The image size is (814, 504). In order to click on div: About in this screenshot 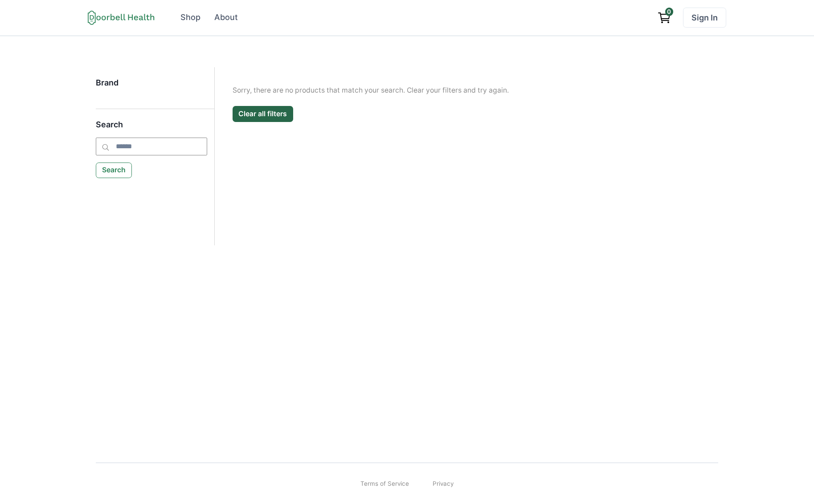, I will do `click(226, 17)`.